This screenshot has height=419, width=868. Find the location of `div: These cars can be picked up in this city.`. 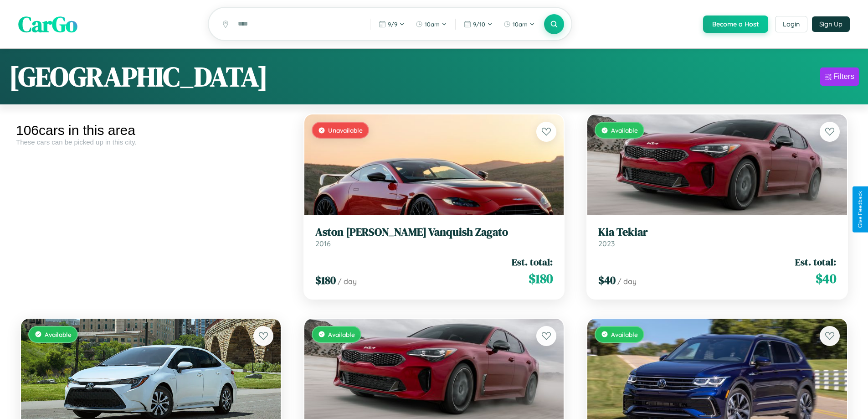

div: These cars can be picked up in this city. is located at coordinates (151, 142).